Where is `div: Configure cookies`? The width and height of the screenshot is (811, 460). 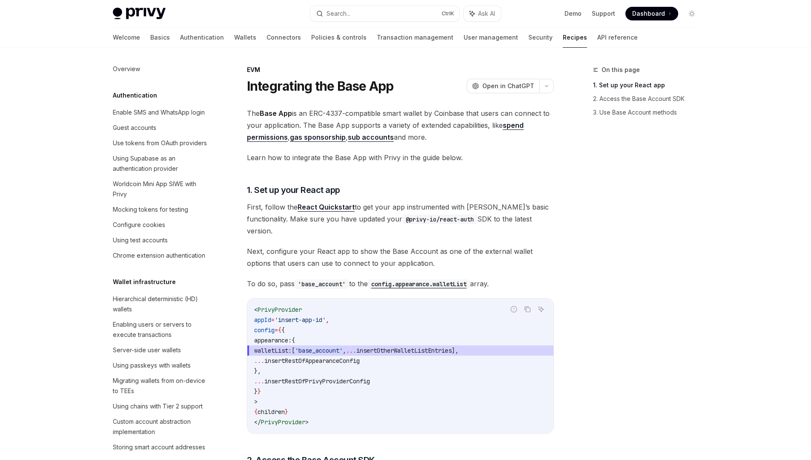 div: Configure cookies is located at coordinates (139, 225).